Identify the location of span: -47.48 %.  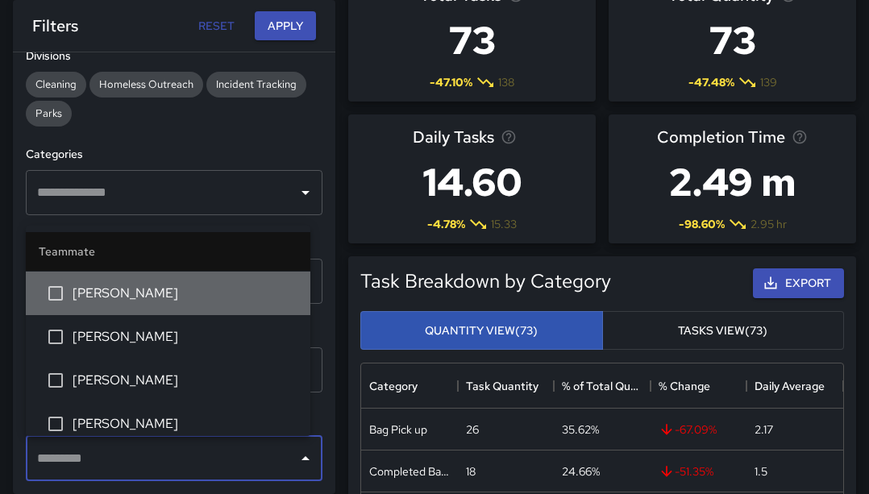
(711, 82).